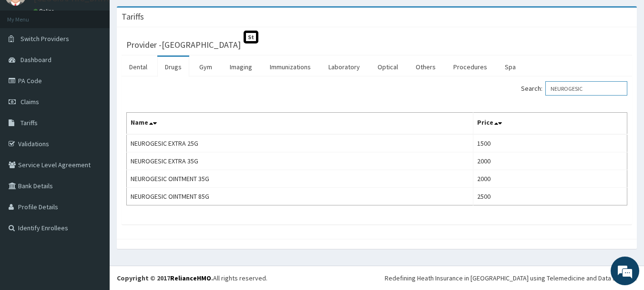 Image resolution: width=644 pixels, height=290 pixels. Describe the element at coordinates (426, 67) in the screenshot. I see `a: Others` at that location.